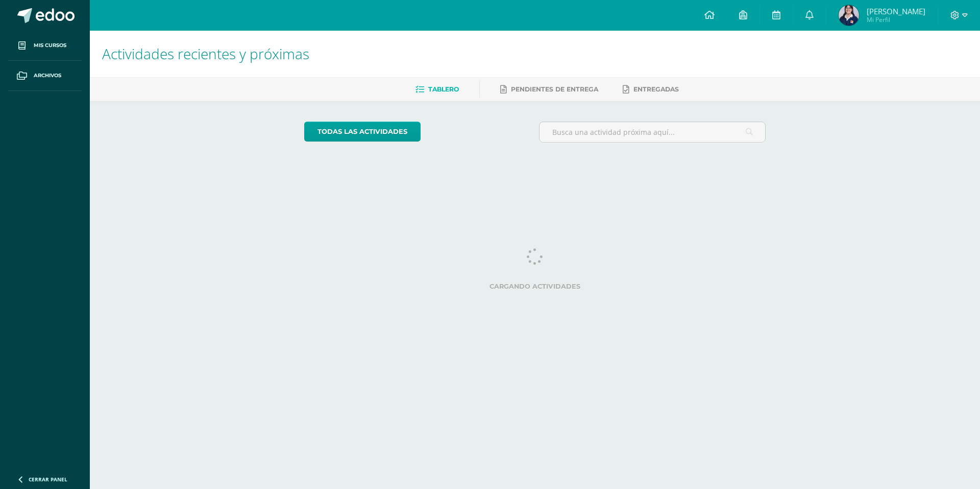  I want to click on a: Mis cursos, so click(45, 46).